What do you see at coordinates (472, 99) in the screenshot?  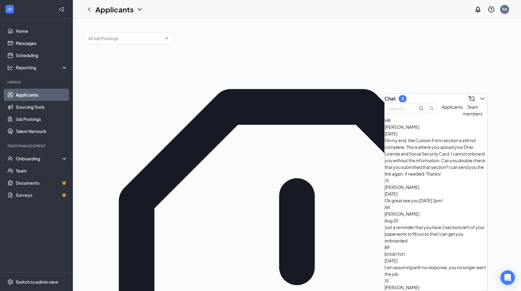 I see `svg: ComposeMessage` at bounding box center [472, 99].